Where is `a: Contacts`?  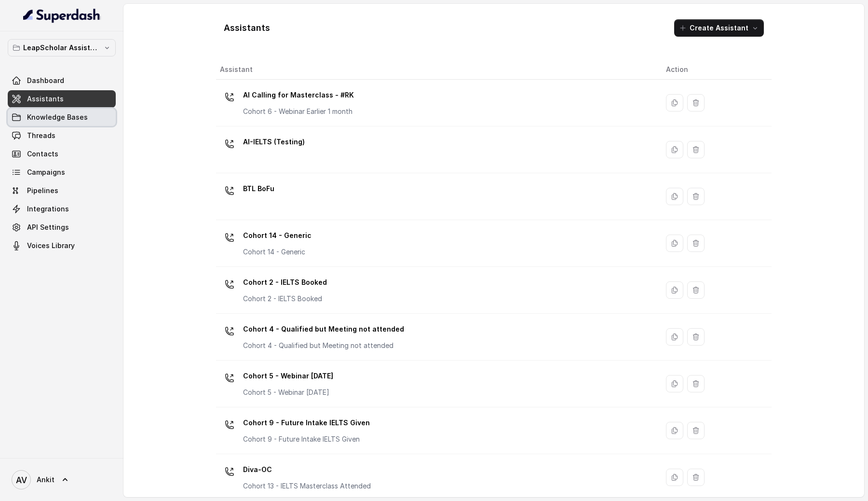 a: Contacts is located at coordinates (62, 154).